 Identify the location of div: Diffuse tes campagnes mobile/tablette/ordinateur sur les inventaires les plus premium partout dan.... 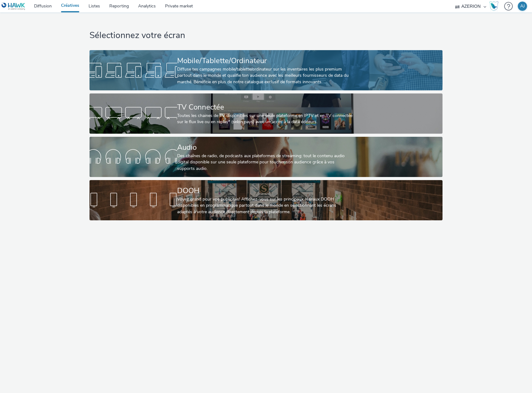
(265, 76).